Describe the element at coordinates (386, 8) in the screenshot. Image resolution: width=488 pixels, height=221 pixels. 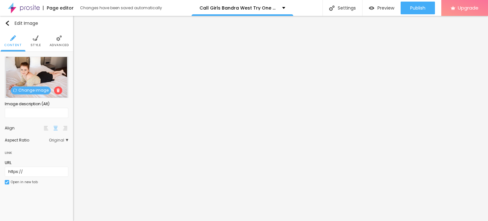
I see `span: Preview` at that location.